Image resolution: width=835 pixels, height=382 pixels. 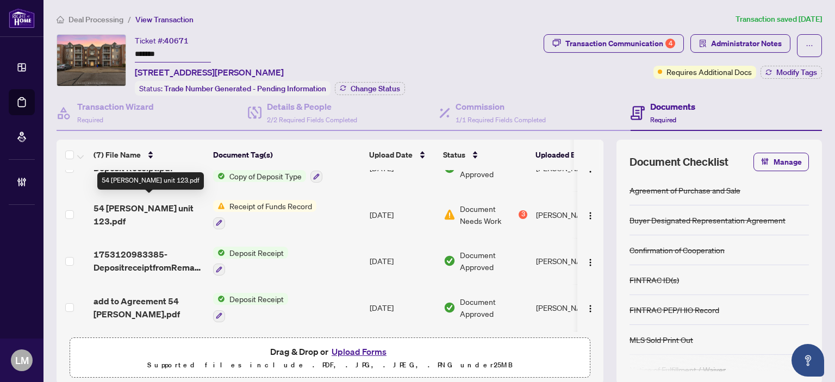 I want to click on button: Transaction Communication4, so click(x=614, y=44).